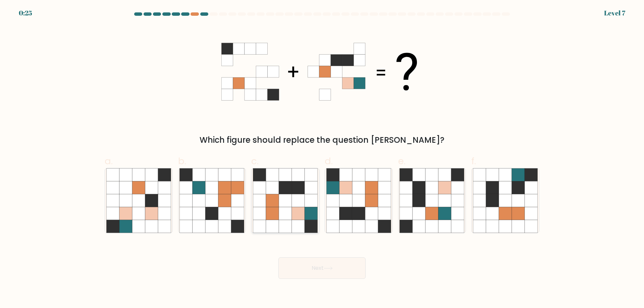 This screenshot has height=308, width=644. What do you see at coordinates (402, 161) in the screenshot?
I see `span: e.` at bounding box center [402, 161].